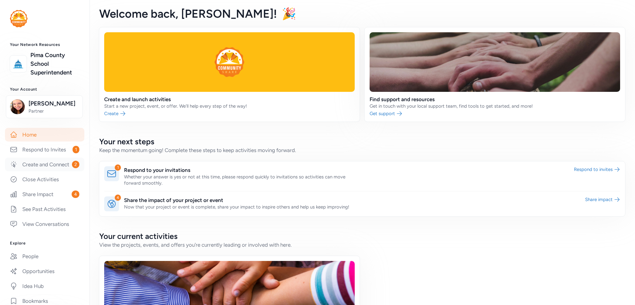  What do you see at coordinates (45, 256) in the screenshot?
I see `a: People` at bounding box center [45, 256].